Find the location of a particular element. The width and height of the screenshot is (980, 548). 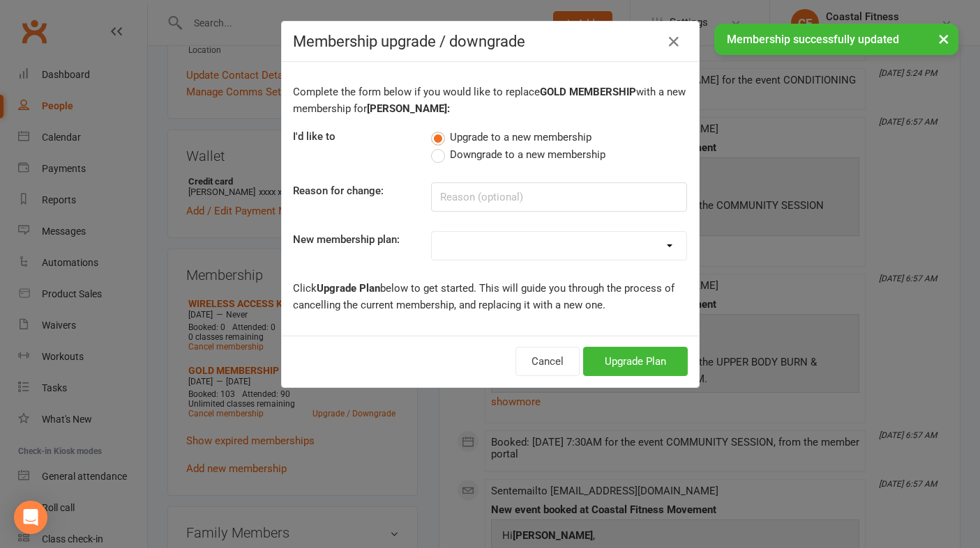

label: Reason for change: is located at coordinates (339, 191).